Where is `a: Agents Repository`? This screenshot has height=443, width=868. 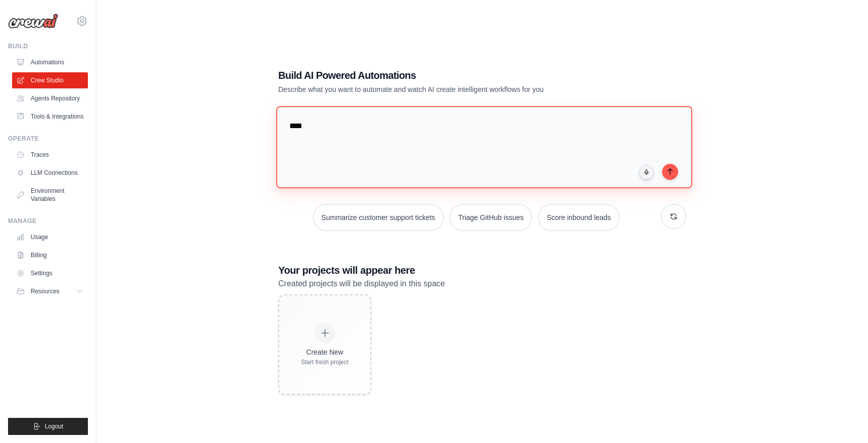
a: Agents Repository is located at coordinates (50, 99).